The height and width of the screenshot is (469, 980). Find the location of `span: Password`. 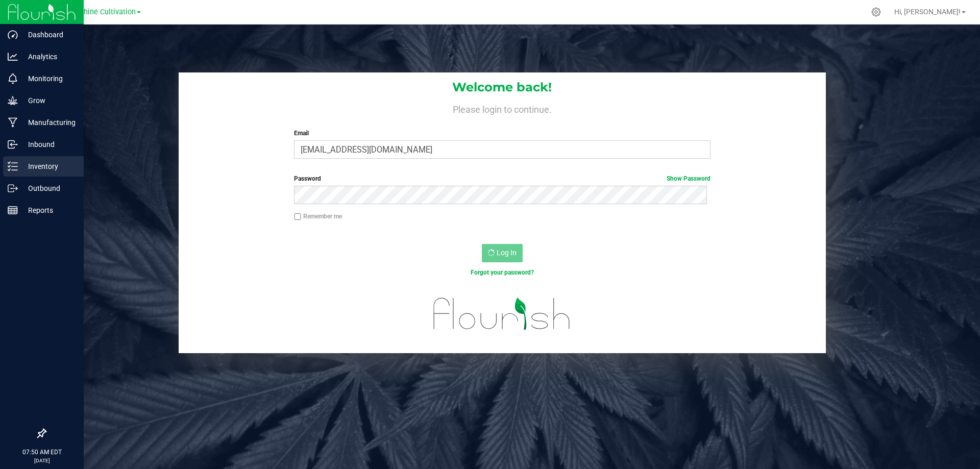

span: Password is located at coordinates (308, 179).